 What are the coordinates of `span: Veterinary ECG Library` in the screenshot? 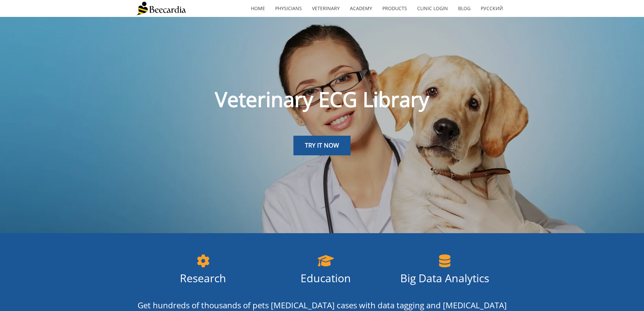 It's located at (322, 99).